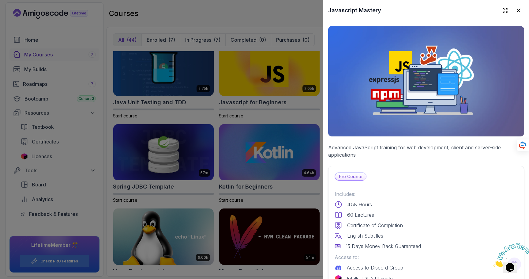 The image size is (529, 279). Describe the element at coordinates (426, 81) in the screenshot. I see `img: javascript-mastery_thumbnail` at that location.